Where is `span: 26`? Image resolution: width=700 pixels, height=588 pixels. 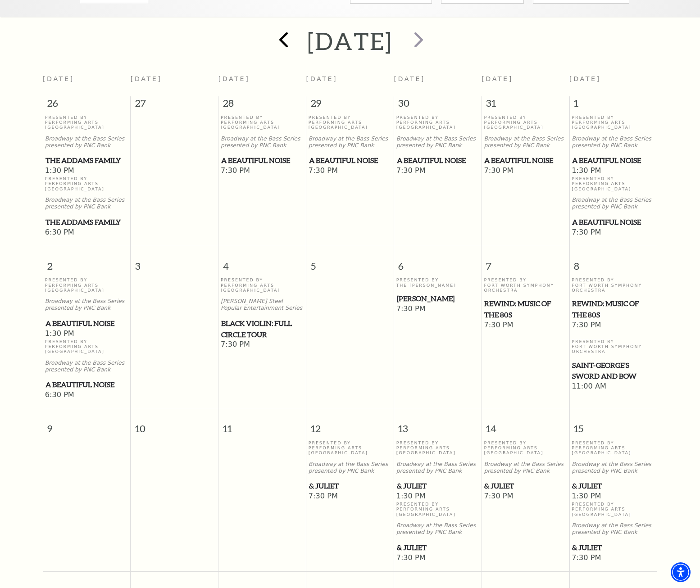
span: 26 is located at coordinates (86, 105).